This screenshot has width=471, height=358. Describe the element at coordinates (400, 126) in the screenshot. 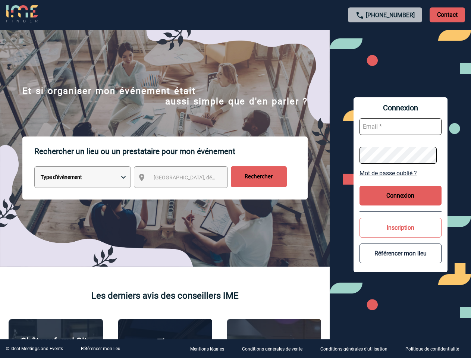

I see `input: Email *` at that location.